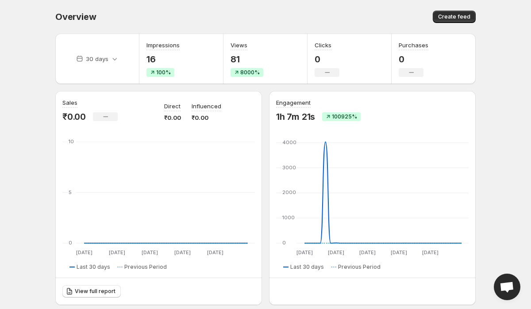 The image size is (531, 309). Describe the element at coordinates (92, 292) in the screenshot. I see `a: View full report` at that location.